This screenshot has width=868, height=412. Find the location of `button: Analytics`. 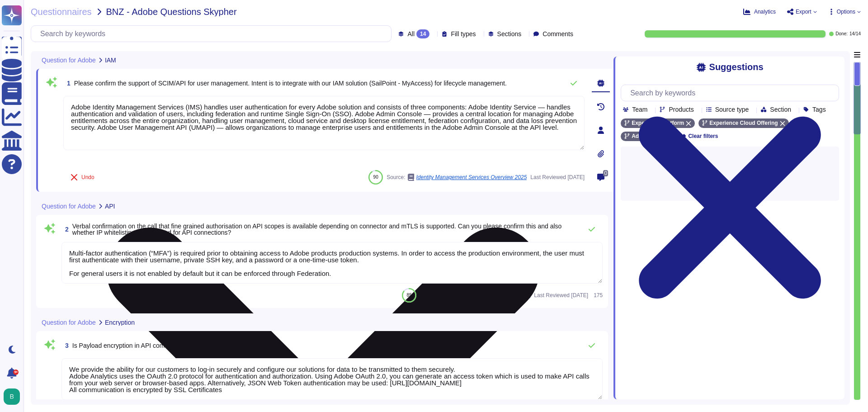

button: Analytics is located at coordinates (759, 12).